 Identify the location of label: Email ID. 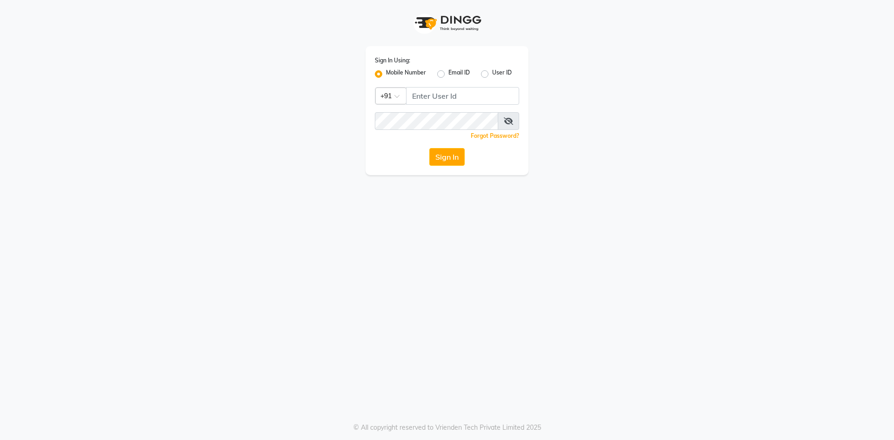
(459, 74).